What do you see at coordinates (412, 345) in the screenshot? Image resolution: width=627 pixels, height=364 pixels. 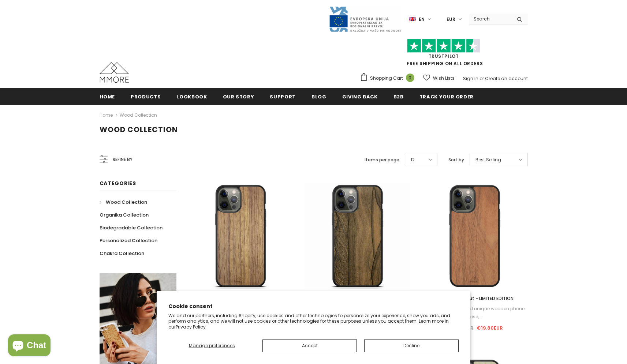 I see `button: Decline` at bounding box center [412, 345].